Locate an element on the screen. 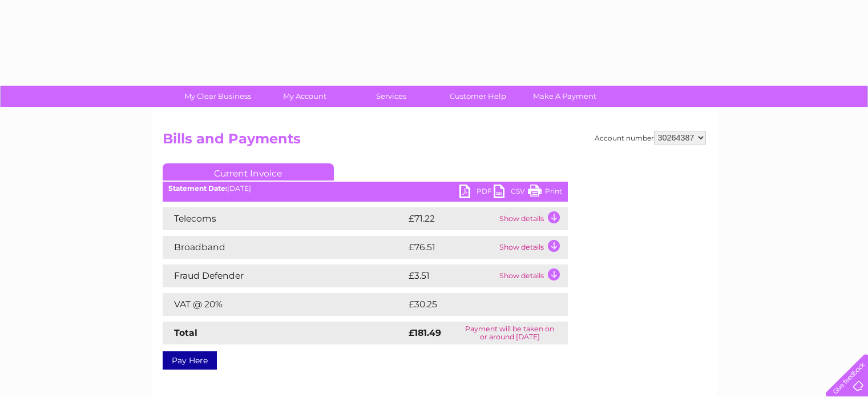 This screenshot has height=397, width=868. a: PDF is located at coordinates (476, 192).